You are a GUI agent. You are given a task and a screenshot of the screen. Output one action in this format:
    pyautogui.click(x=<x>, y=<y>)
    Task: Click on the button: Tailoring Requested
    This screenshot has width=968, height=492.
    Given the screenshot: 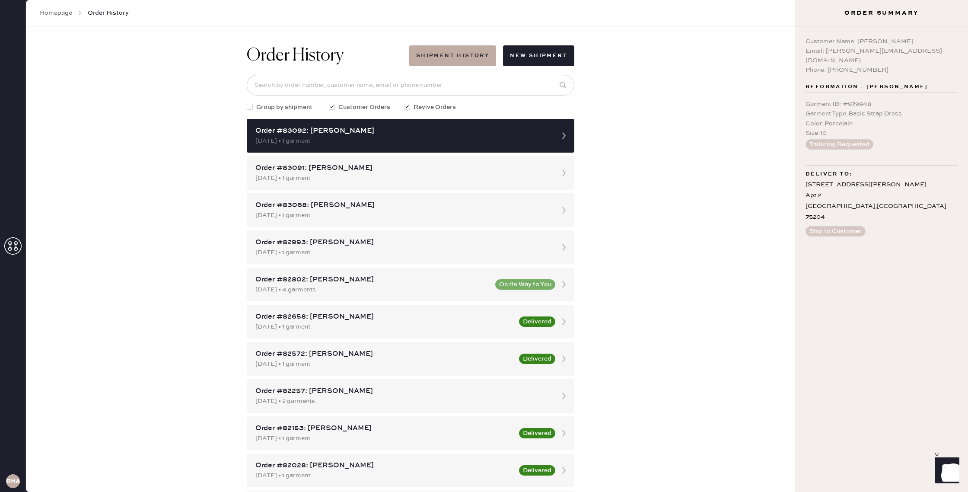 What is the action you would take?
    pyautogui.click(x=839, y=144)
    